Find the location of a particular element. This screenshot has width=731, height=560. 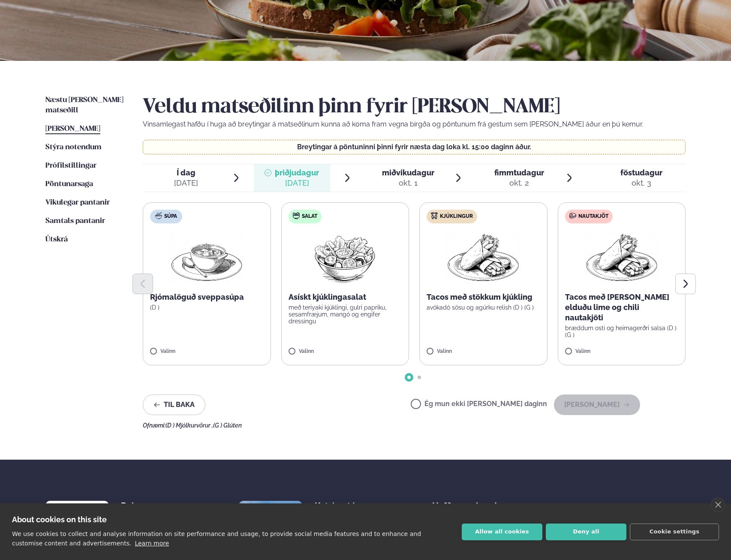

span: Go to slide 1 is located at coordinates (409, 377).